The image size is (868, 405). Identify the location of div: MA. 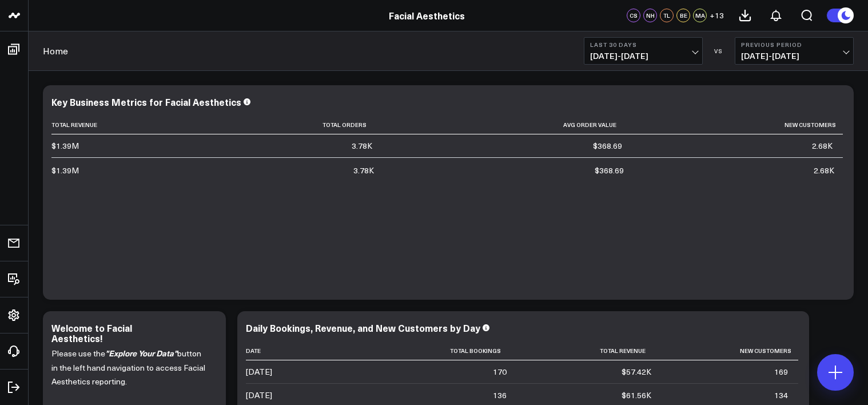
(700, 15).